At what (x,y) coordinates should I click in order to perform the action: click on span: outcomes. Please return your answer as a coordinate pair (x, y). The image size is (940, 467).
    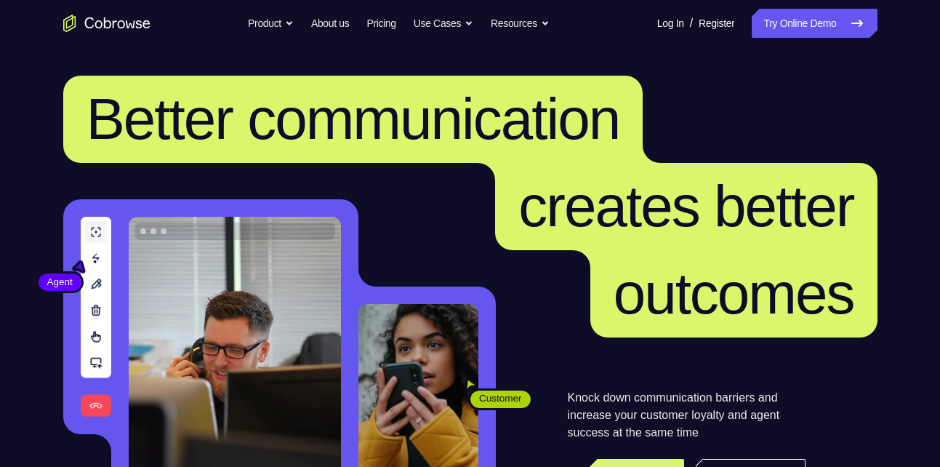
    Looking at the image, I should click on (733, 293).